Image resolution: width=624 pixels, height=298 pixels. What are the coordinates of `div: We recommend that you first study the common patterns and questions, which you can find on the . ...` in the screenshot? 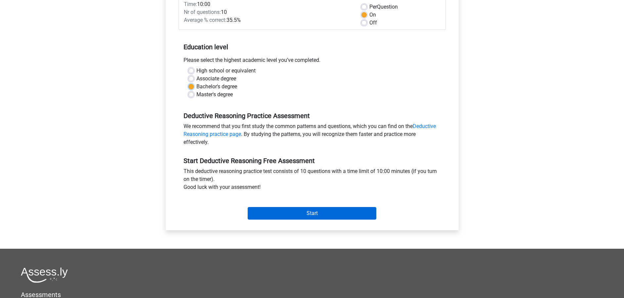 It's located at (312, 136).